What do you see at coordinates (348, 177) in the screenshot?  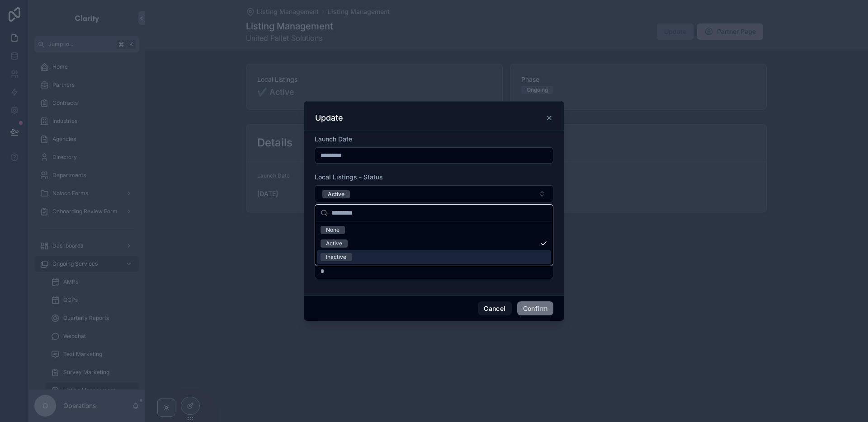 I see `span: Local Listings - Status` at bounding box center [348, 177].